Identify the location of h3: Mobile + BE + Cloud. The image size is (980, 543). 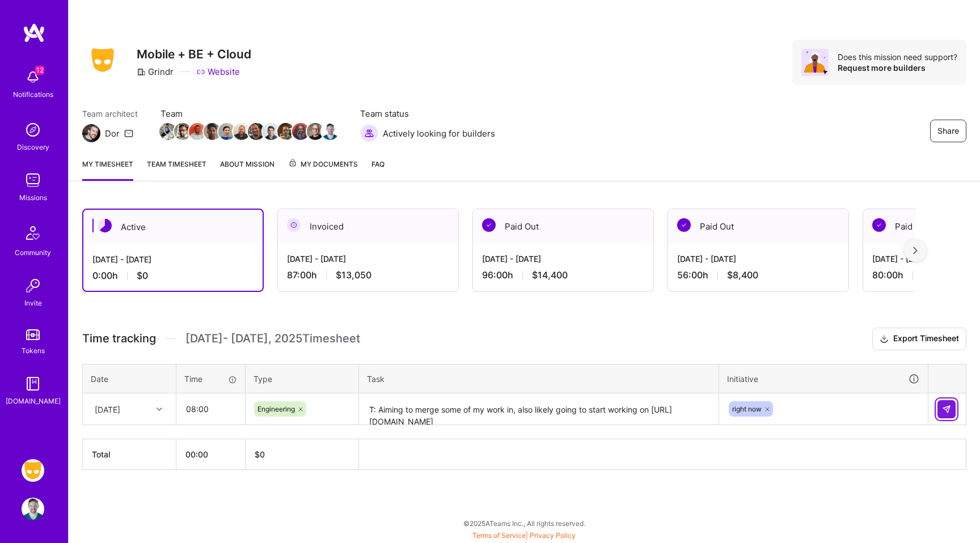
(194, 54).